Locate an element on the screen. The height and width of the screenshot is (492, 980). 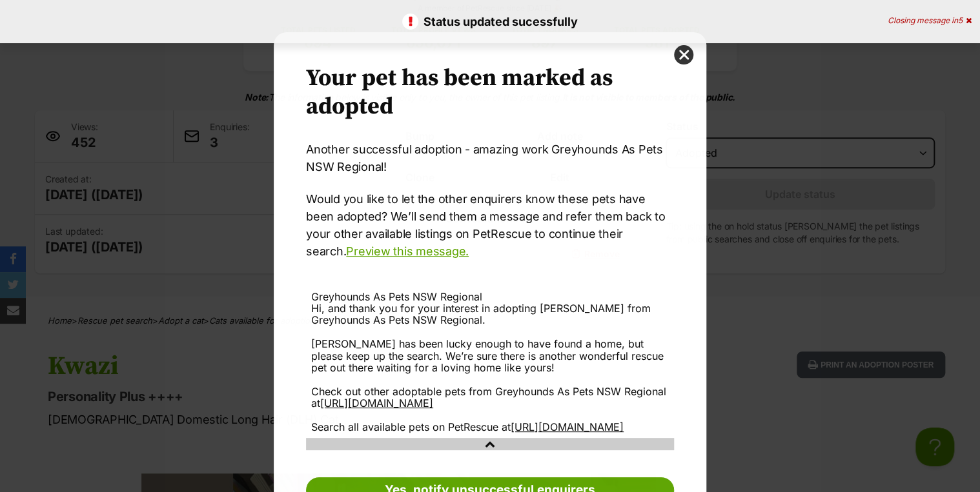
button: close is located at coordinates (684, 55).